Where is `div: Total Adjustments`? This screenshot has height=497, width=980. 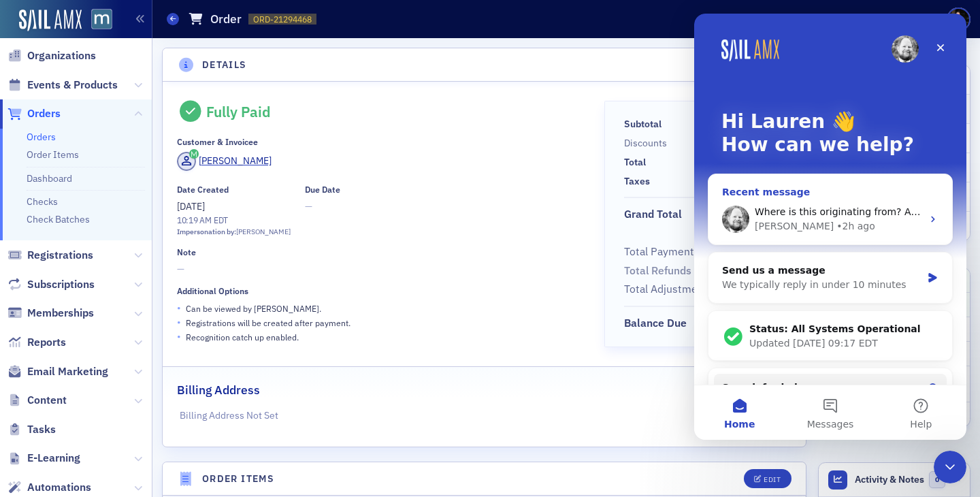
div: Total Adjustments is located at coordinates (668, 290).